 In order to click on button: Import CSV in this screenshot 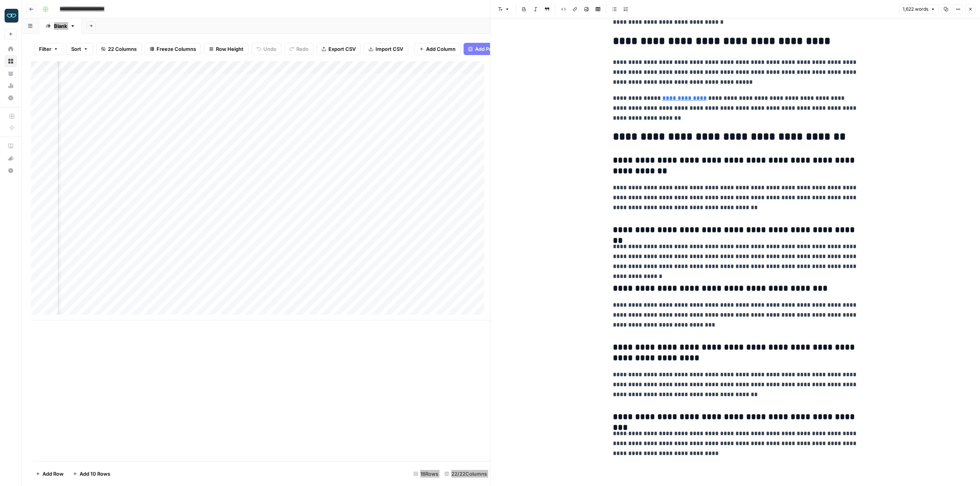, I will do `click(386, 49)`.